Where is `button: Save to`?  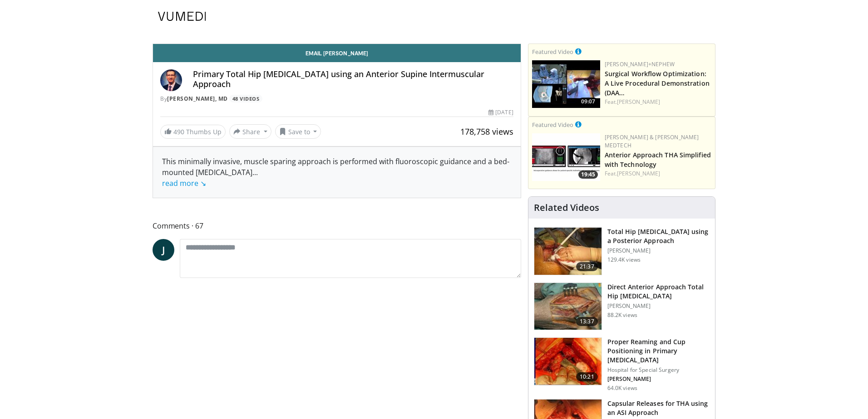 button: Save to is located at coordinates (298, 132).